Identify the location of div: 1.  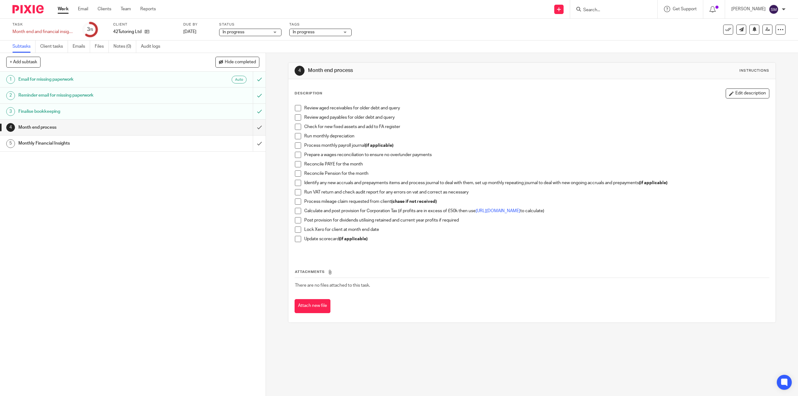
(11, 79).